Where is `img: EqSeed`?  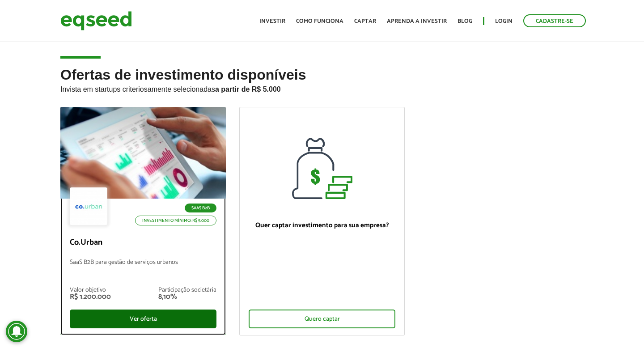 img: EqSeed is located at coordinates (96, 21).